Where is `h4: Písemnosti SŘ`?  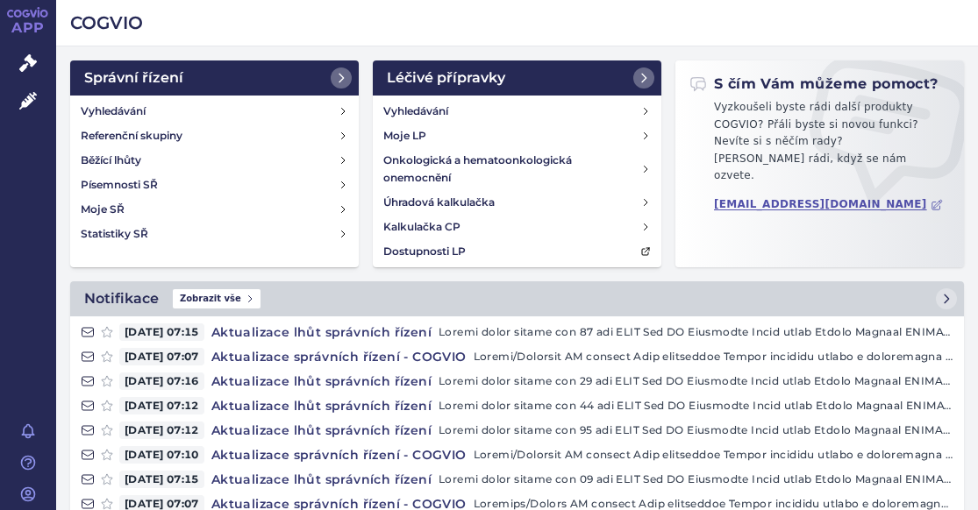 h4: Písemnosti SŘ is located at coordinates (119, 185).